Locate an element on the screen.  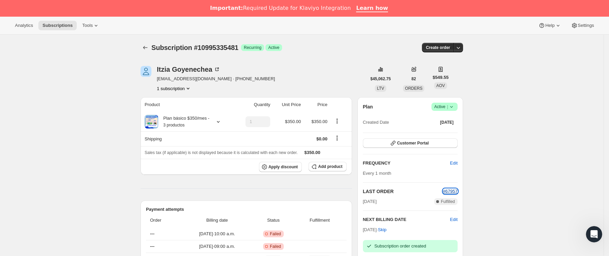
button: Shipping actions is located at coordinates (337, 138).